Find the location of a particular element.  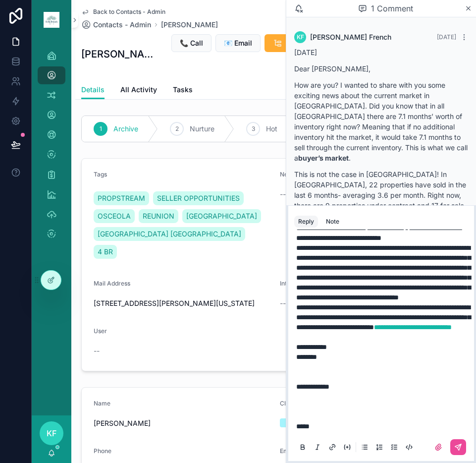

span: 📞 Call is located at coordinates (191, 43).